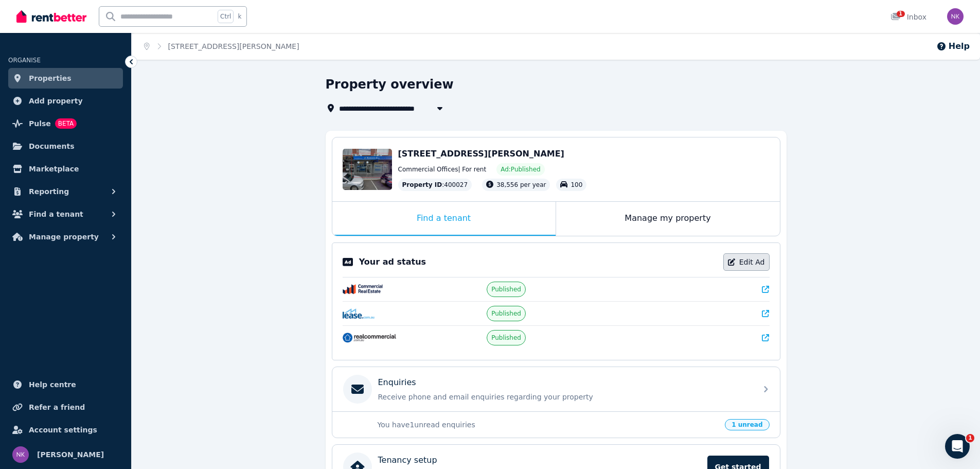 The height and width of the screenshot is (469, 980). Describe the element at coordinates (444, 219) in the screenshot. I see `div: Find a tenant` at that location.